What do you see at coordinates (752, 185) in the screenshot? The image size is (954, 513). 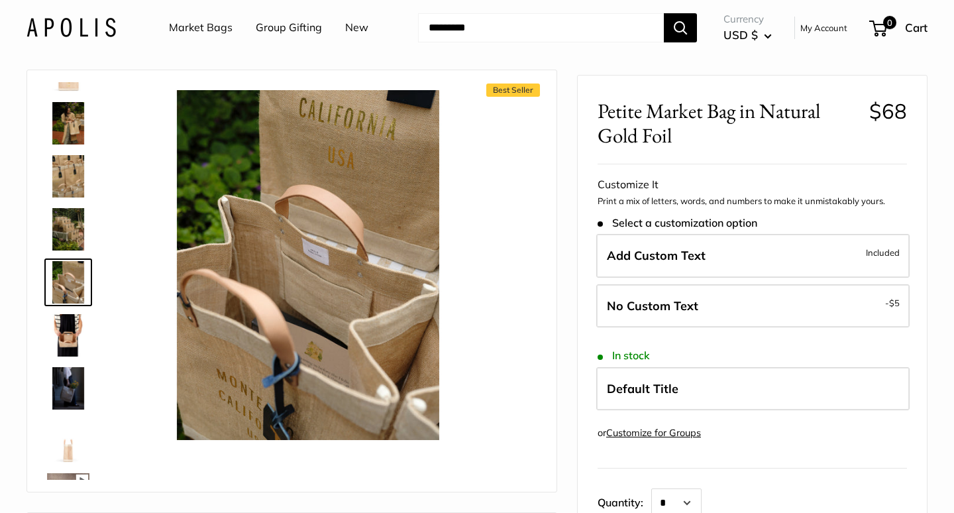 I see `div: Customize It` at bounding box center [752, 185].